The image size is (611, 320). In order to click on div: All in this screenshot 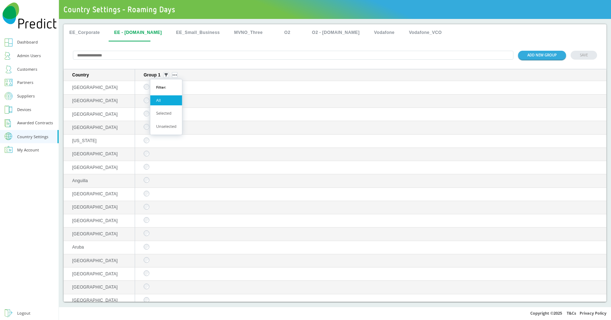, I will do `click(166, 100)`.